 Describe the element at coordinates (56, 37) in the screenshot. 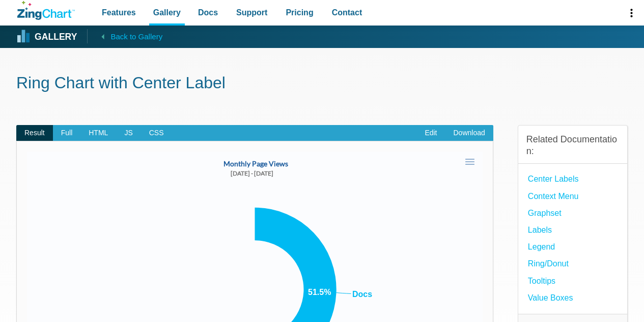

I see `strong: Gallery` at that location.